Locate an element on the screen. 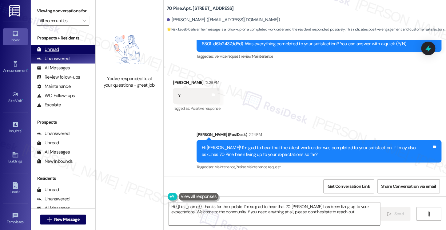 Image resolution: width=446 pixels, height=230 pixels. button: Send is located at coordinates (395, 213).